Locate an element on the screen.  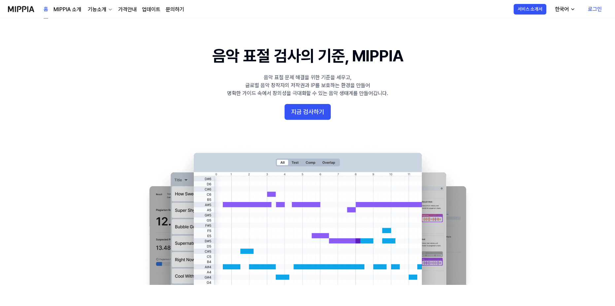
div: 음악 표절 문제 해결을 위한 기준을 세우고, 글로벌 음악 창작자의 저작권과 IP를 보호하는 환경을 만들어 명확한 가이드 속에서 창의성을 극대화할 수 있는 음악 생태계를 만들어... is located at coordinates (308, 86).